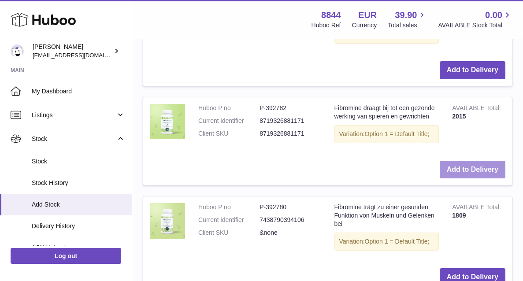 This screenshot has height=281, width=523. Describe the element at coordinates (78, 183) in the screenshot. I see `span: Stock History` at that location.